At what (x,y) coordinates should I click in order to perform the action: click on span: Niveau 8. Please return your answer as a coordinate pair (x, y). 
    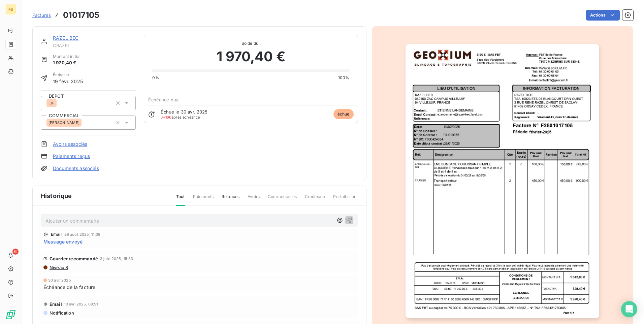
    Looking at the image, I should click on (59, 267).